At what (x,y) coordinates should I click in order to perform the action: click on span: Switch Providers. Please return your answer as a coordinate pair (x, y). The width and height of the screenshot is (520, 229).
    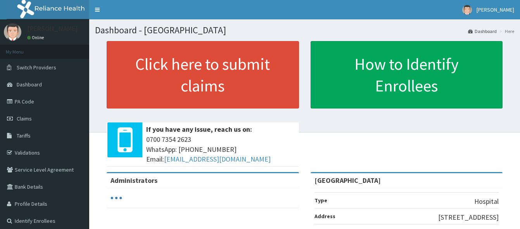
    Looking at the image, I should click on (36, 68).